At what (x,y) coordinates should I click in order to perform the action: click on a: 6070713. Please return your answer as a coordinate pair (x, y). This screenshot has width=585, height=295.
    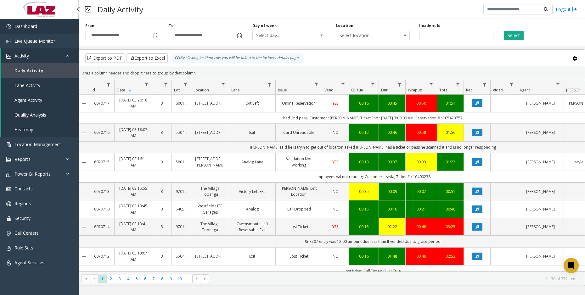
    Looking at the image, I should click on (102, 192).